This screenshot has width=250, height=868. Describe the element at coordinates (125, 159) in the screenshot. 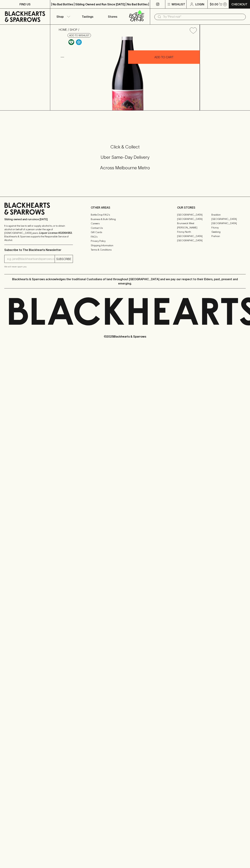

I see `div: Call to action block` at that location.